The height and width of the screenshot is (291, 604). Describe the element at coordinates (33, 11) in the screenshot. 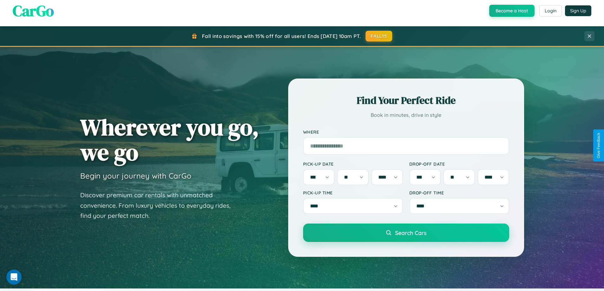

I see `span: CarGo` at that location.